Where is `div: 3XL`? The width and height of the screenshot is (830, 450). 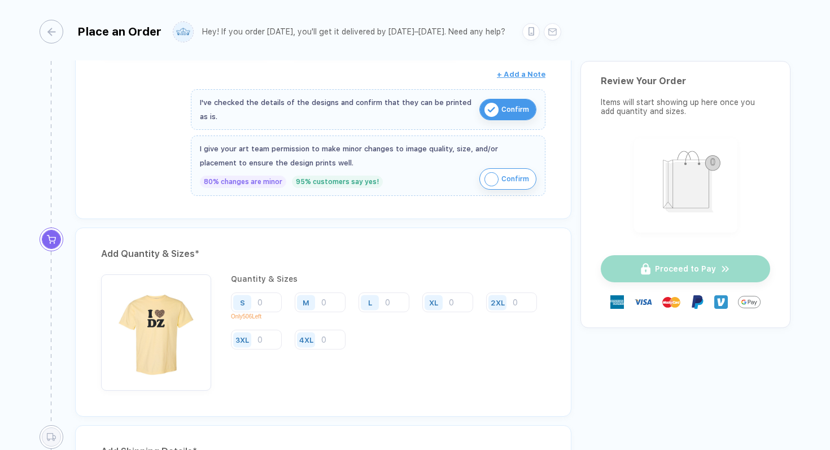 div: 3XL is located at coordinates (242, 340).